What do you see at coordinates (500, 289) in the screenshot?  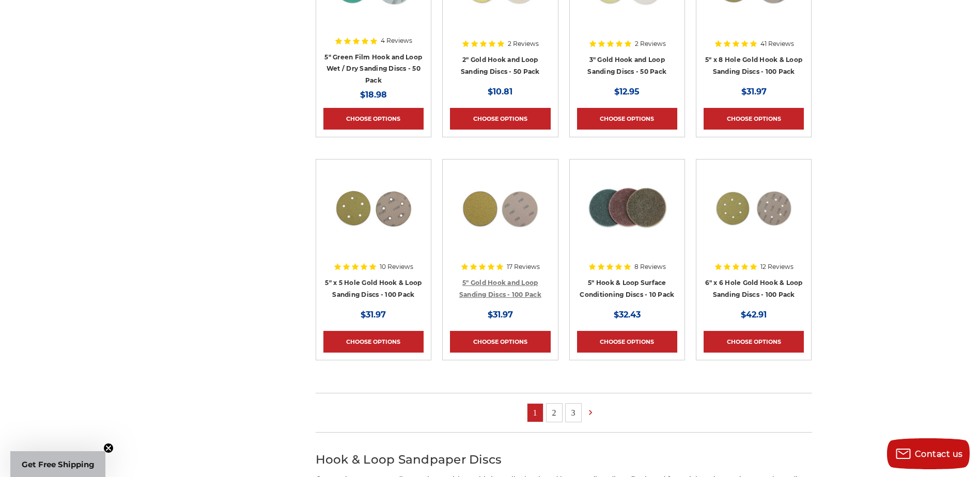 I see `a: 5" Gold Hook and Loop Sanding Discs - 100 Pack` at bounding box center [500, 289].